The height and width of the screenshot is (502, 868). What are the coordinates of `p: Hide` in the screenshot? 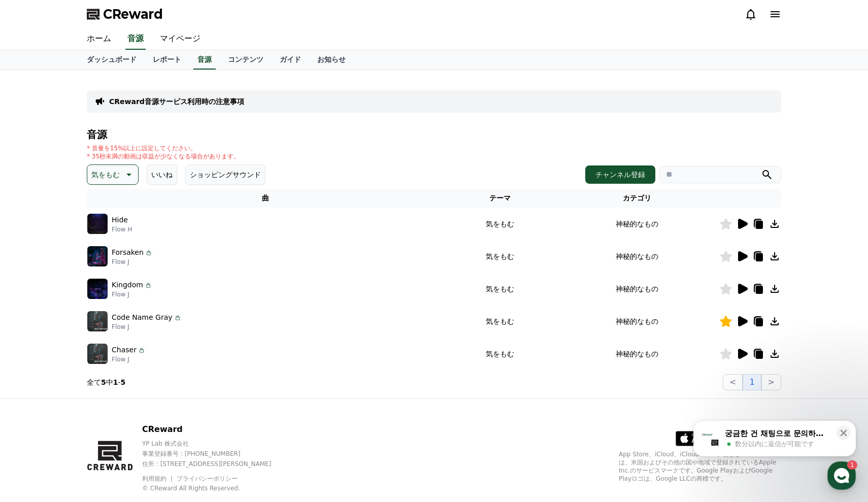 It's located at (120, 220).